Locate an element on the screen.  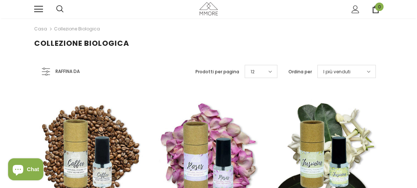
a: Casa is located at coordinates (40, 29).